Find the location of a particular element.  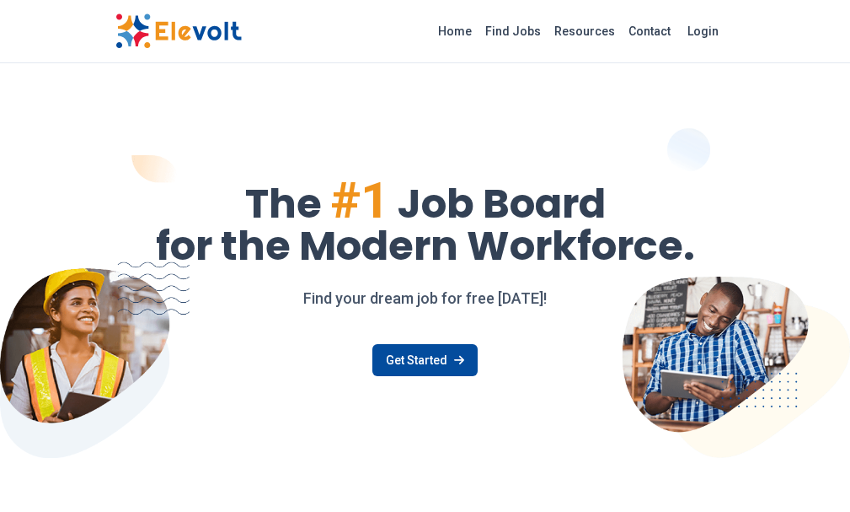

a: Get Started is located at coordinates (425, 360).